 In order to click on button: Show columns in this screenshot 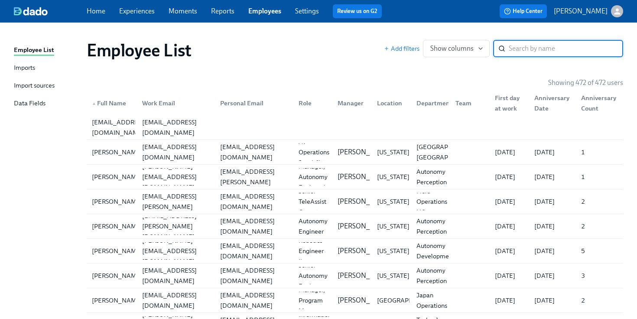, I will do `click(456, 49)`.